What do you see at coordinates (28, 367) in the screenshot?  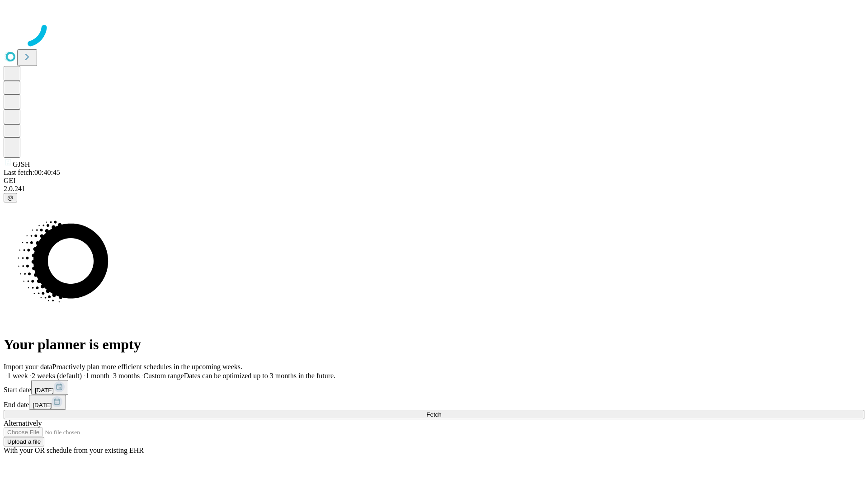 I see `span: Import your data` at bounding box center [28, 367].